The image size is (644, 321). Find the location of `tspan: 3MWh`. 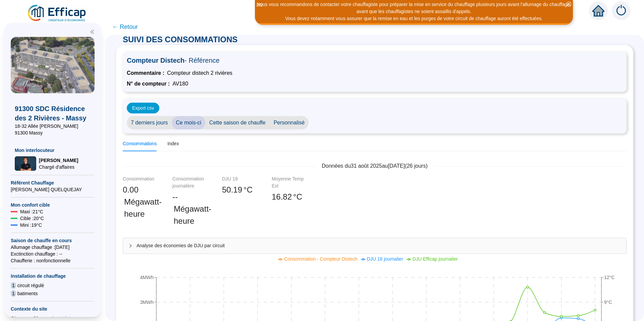

tspan: 3MWh is located at coordinates (147, 302).